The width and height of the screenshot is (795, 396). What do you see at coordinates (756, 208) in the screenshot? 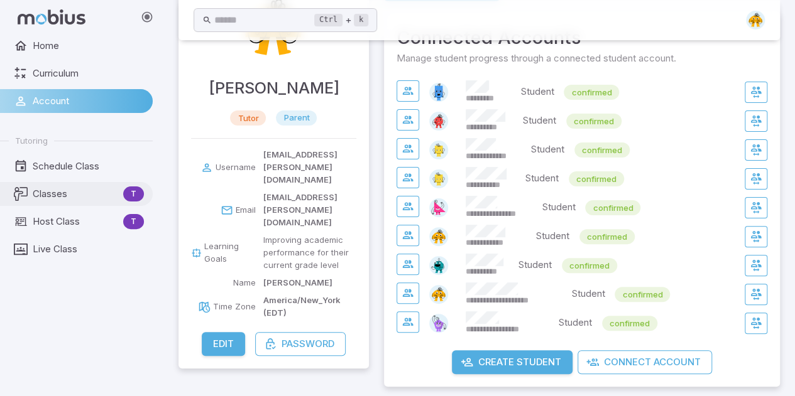
I see `button: Switch to Arian C` at bounding box center [756, 208].